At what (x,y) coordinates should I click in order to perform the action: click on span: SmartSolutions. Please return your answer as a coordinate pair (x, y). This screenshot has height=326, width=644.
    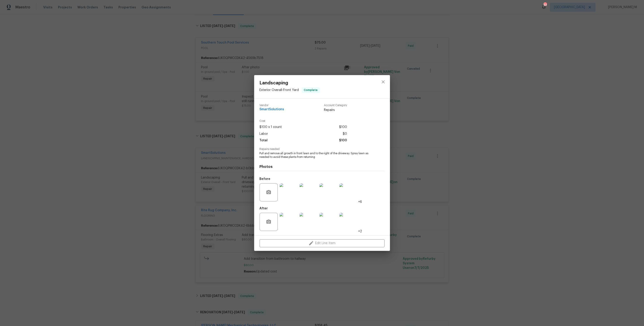
    Looking at the image, I should click on (272, 110).